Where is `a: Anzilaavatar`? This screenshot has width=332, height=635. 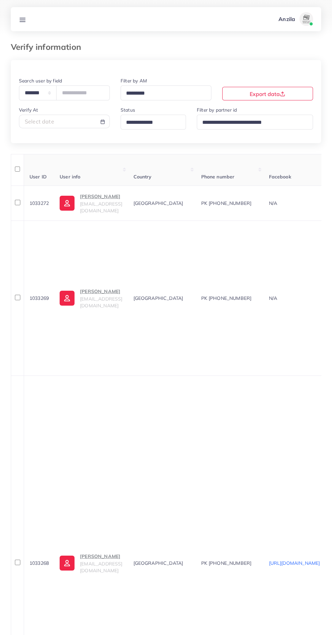
a: Anzilaavatar is located at coordinates (295, 19).